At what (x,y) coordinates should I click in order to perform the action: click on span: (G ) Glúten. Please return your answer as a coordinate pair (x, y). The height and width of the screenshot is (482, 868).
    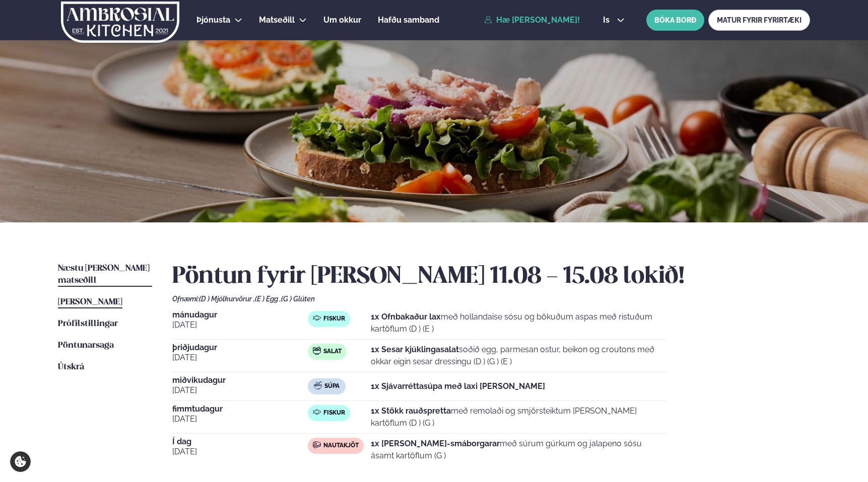
    Looking at the image, I should click on (298, 299).